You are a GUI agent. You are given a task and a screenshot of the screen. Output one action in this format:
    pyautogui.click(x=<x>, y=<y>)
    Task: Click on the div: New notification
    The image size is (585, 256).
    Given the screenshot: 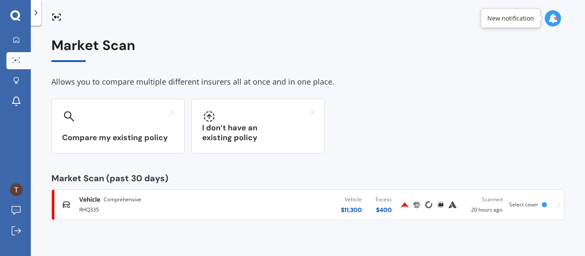 What is the action you would take?
    pyautogui.click(x=510, y=18)
    